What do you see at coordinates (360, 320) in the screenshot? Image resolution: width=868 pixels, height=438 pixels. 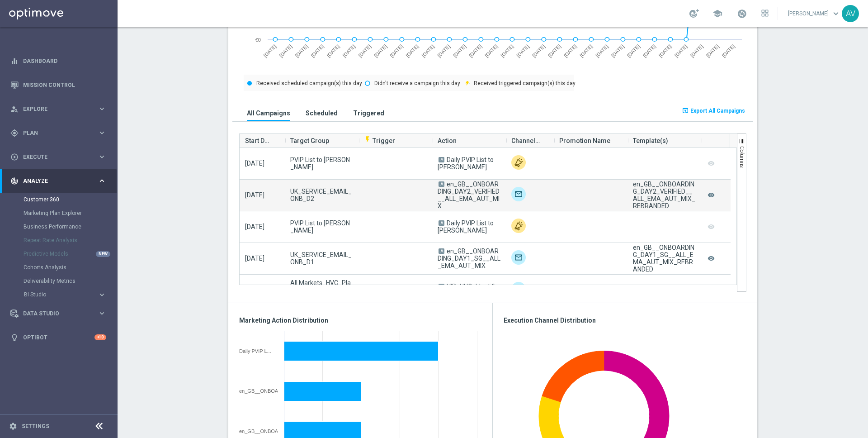 I see `h3: Marketing Action Distribution` at bounding box center [360, 320].